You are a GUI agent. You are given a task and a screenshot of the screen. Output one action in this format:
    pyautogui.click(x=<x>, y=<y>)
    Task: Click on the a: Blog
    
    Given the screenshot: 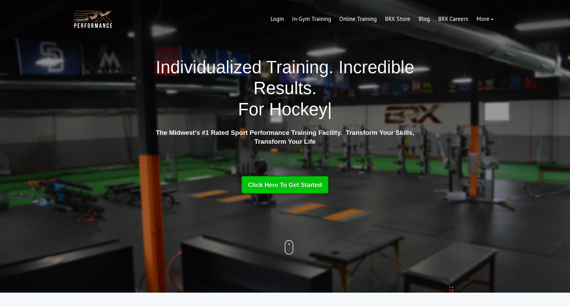 What is the action you would take?
    pyautogui.click(x=424, y=19)
    